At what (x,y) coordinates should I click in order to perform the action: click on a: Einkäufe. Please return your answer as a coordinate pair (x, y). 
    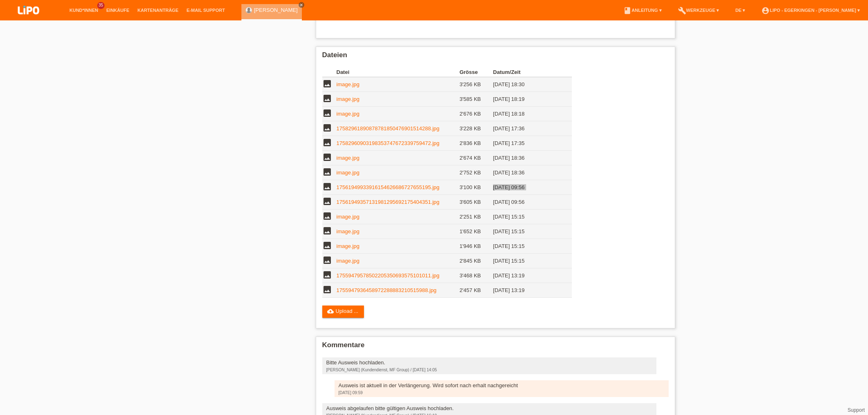
    Looking at the image, I should click on (118, 10).